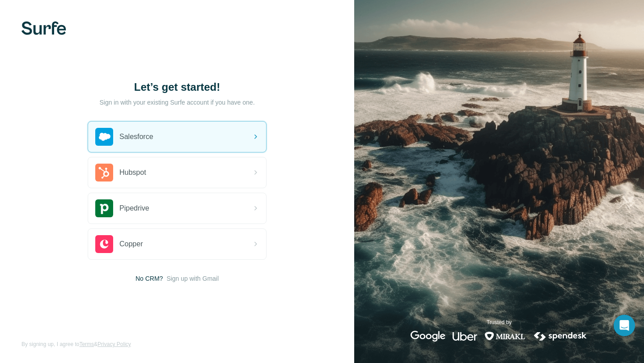  Describe the element at coordinates (104, 244) in the screenshot. I see `img: copper's logo` at that location.